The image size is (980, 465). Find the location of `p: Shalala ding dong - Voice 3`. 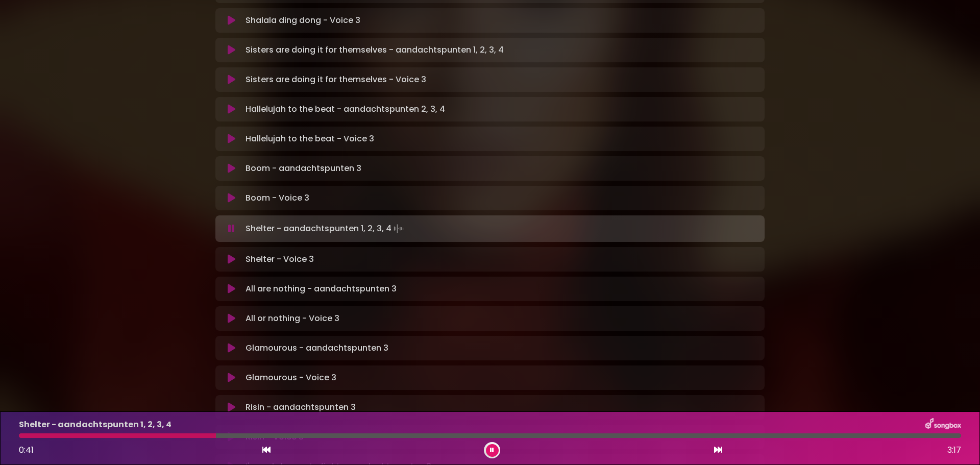

p: Shalala ding dong - Voice 3 is located at coordinates (303, 20).